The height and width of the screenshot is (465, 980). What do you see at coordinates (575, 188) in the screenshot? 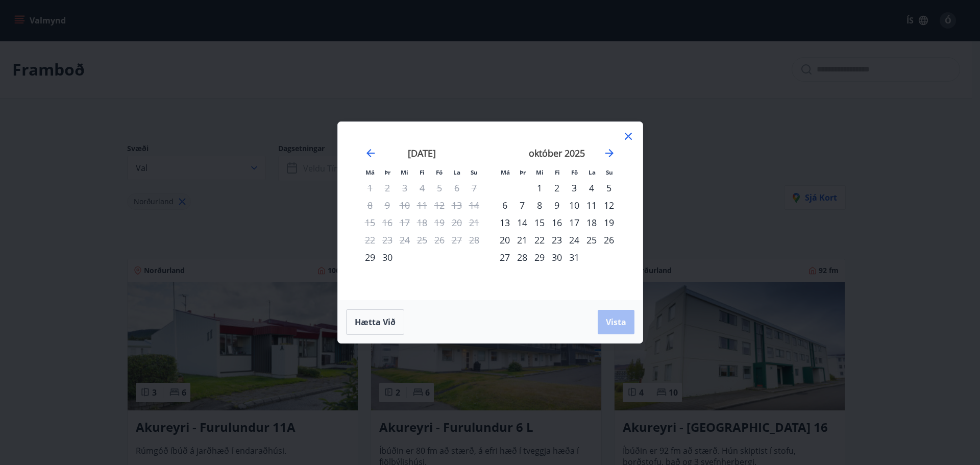
I see `td: Choose föstudagur, 3. október 2025 as your check-in date. It’s available.` at bounding box center [575, 188].